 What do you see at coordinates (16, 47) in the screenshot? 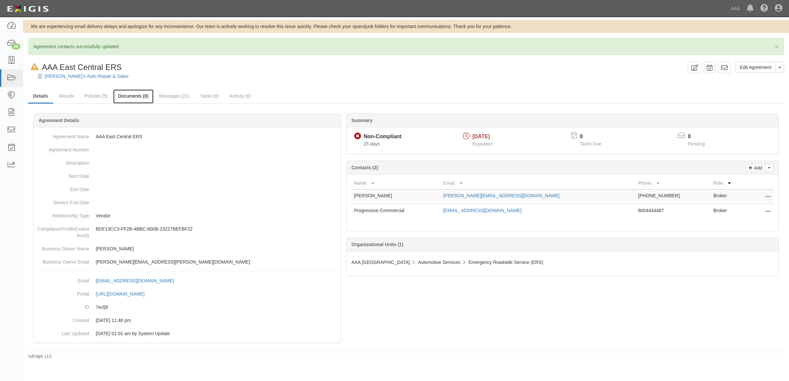
I see `div: 26` at bounding box center [16, 47].